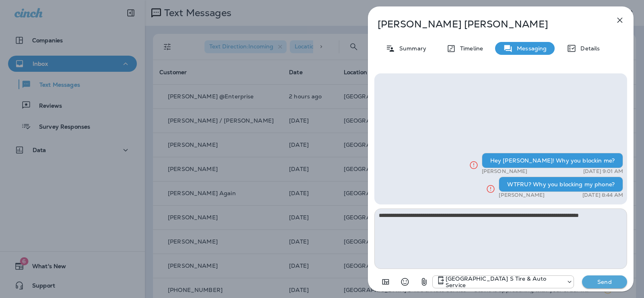 The height and width of the screenshot is (298, 644). Describe the element at coordinates (469, 48) in the screenshot. I see `p: Timeline` at that location.